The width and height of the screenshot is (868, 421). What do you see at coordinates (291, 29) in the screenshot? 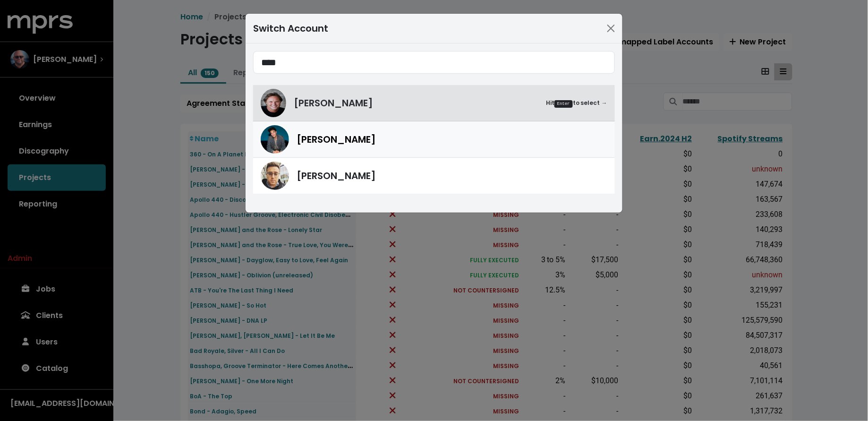
I see `div: Switch Account` at bounding box center [291, 29].